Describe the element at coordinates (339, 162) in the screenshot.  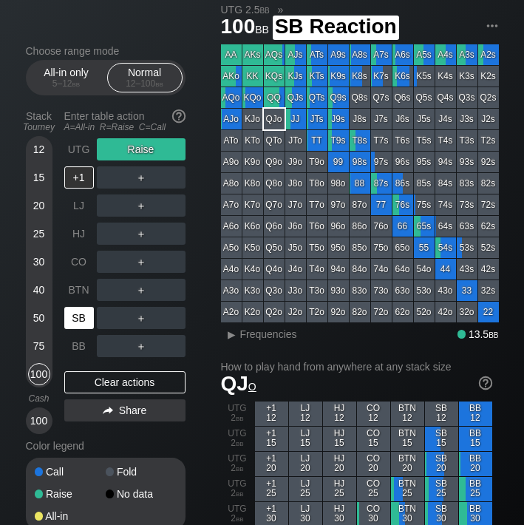
I see `div: 99` at that location.